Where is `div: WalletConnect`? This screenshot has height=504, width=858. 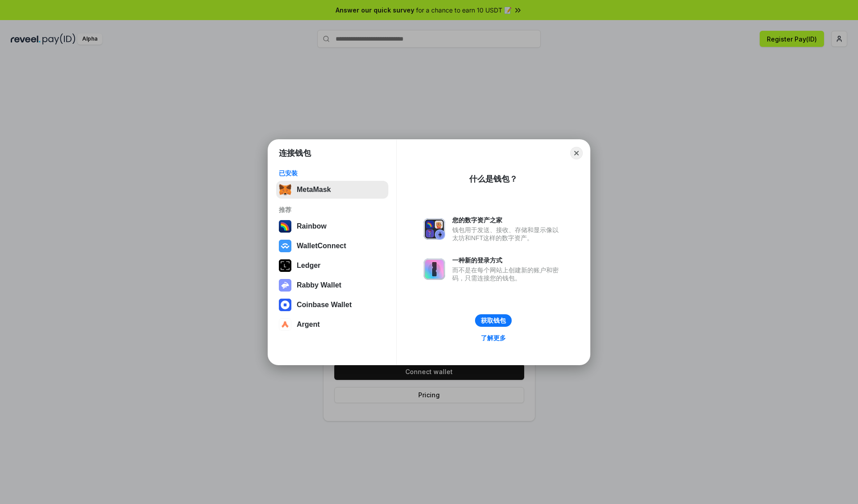
div: WalletConnect is located at coordinates (321, 246).